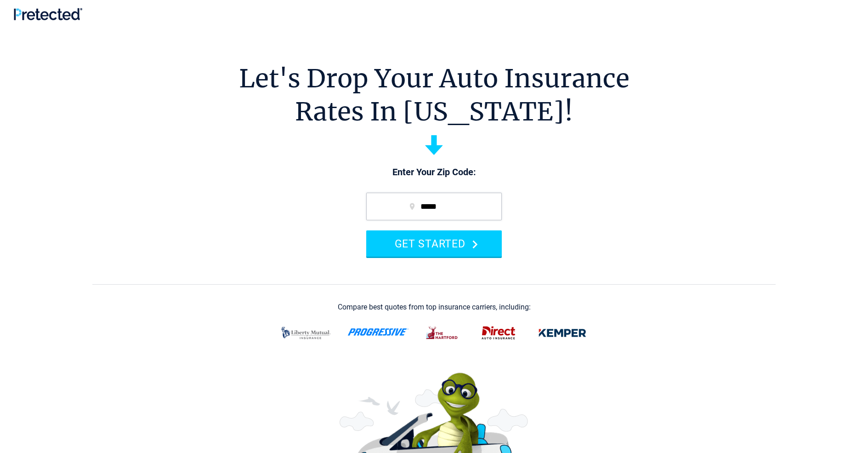 The height and width of the screenshot is (453, 868). I want to click on img: liberty, so click(306, 333).